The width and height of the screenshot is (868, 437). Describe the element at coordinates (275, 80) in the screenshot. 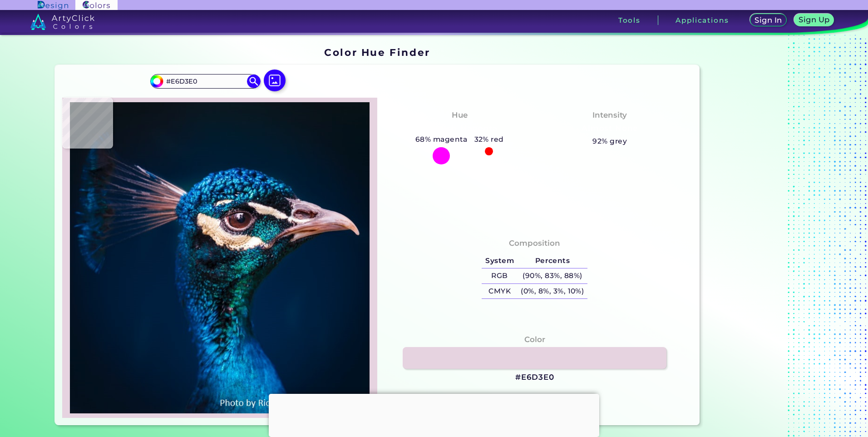

I see `img: icon picture` at that location.